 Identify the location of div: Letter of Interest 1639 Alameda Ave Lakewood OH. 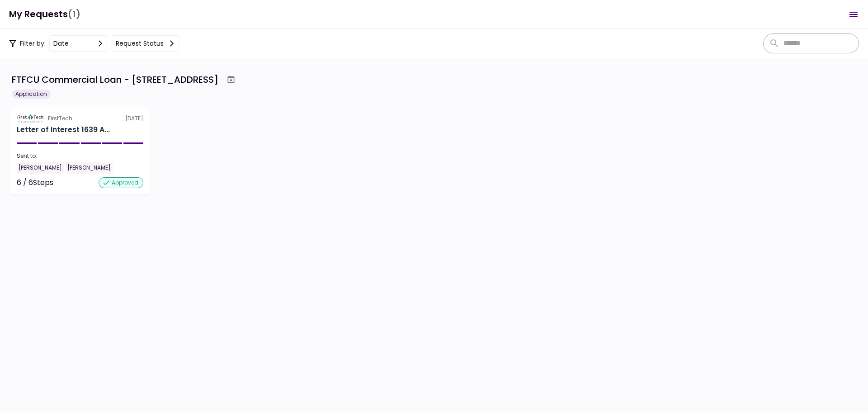
(63, 130).